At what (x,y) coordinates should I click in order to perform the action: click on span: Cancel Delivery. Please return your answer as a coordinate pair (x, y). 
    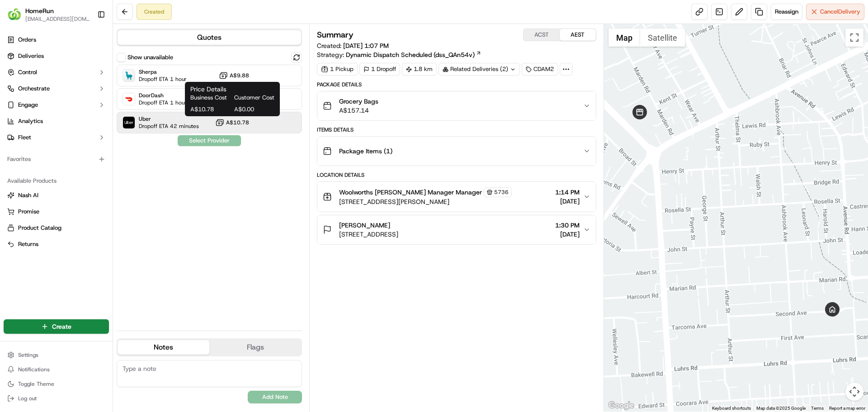
    Looking at the image, I should click on (840, 12).